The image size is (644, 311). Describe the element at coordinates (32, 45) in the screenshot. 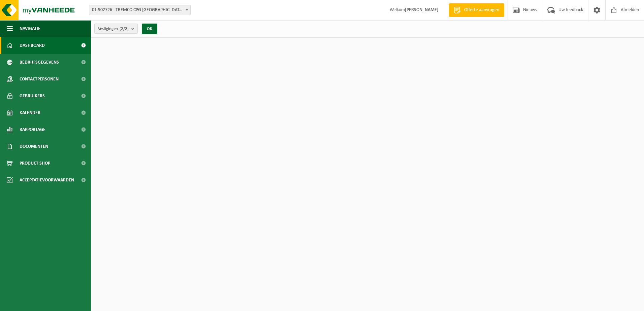

I see `span: Dashboard` at that location.